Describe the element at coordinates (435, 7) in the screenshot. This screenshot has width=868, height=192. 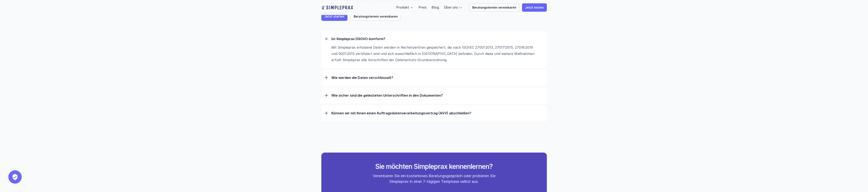
I see `a: Blog` at that location.